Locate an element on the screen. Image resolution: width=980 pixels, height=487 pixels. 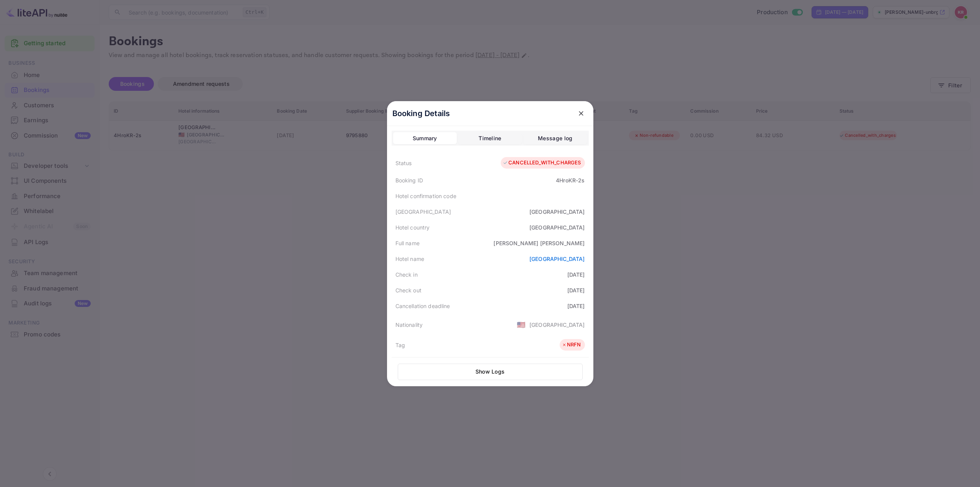
div: Summary is located at coordinates (425, 139).